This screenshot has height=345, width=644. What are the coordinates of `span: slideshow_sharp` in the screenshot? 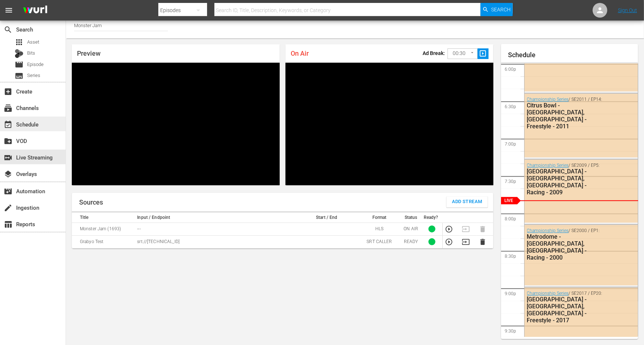 It's located at (483, 54).